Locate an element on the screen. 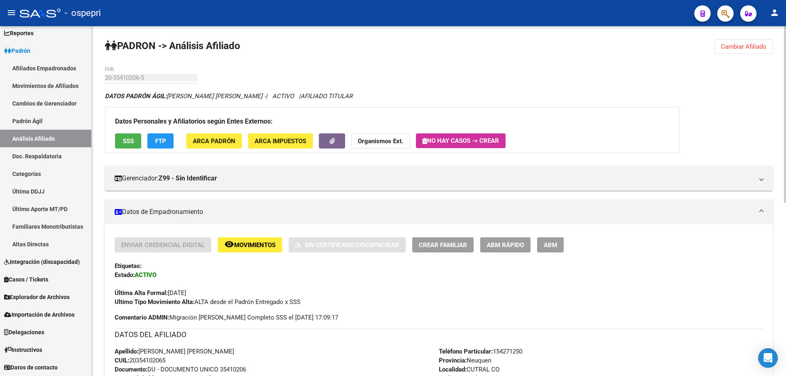 The height and width of the screenshot is (376, 786). strong: Última Alta Formal: is located at coordinates (141, 293).